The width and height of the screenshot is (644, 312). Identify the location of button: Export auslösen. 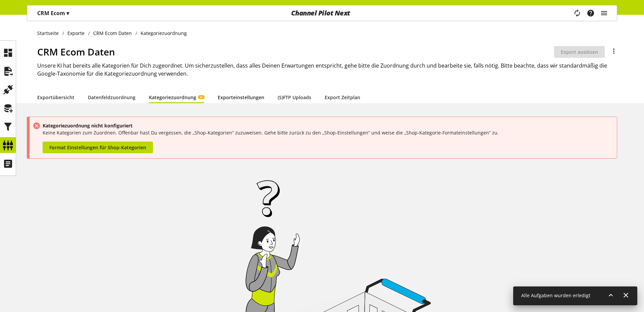
(579, 52).